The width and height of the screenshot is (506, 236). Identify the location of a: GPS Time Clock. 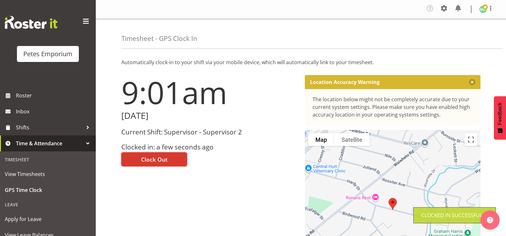
(48, 190).